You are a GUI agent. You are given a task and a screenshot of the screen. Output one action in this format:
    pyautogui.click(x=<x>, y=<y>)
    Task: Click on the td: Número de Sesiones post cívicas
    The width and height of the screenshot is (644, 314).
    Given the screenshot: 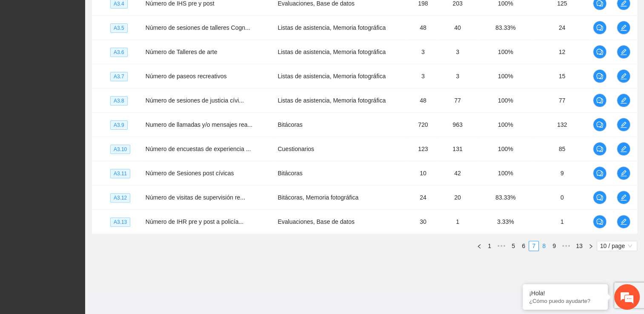 What is the action you would take?
    pyautogui.click(x=208, y=174)
    